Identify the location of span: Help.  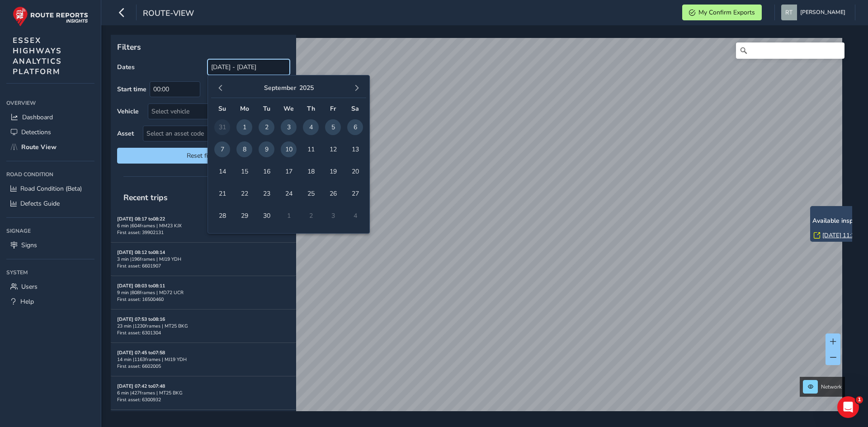
(27, 301).